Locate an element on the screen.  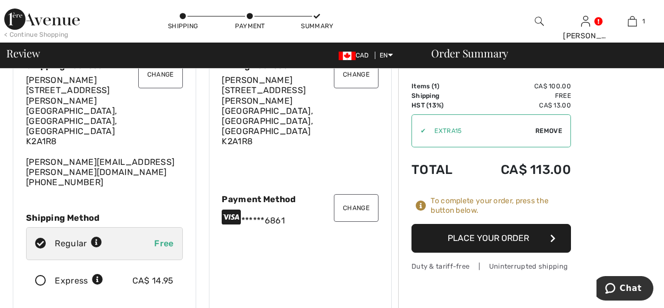
div: Express is located at coordinates (79, 280).